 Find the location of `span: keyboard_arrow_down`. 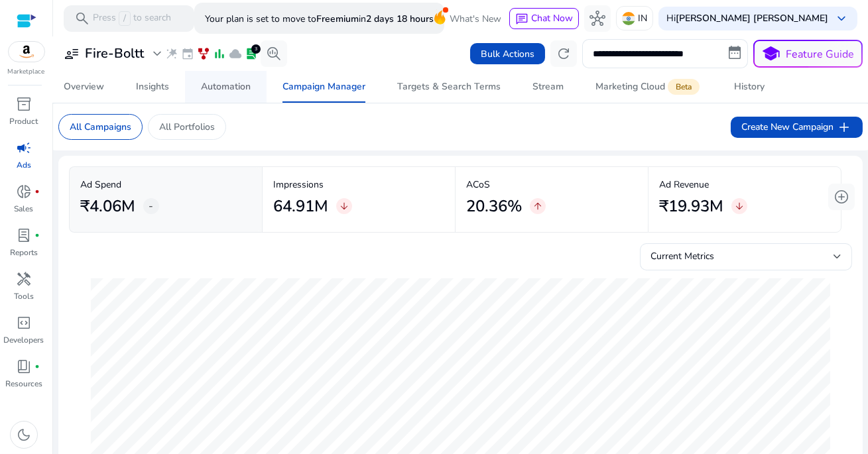

span: keyboard_arrow_down is located at coordinates (841, 19).